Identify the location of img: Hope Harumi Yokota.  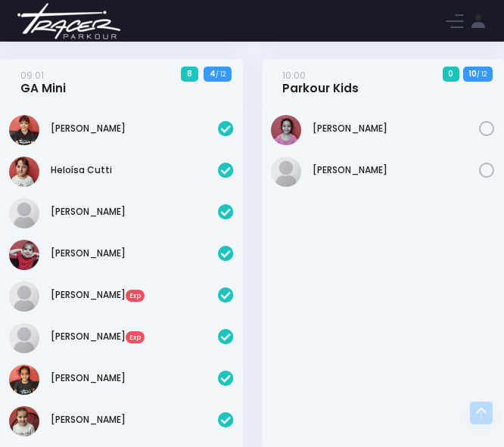
(24, 213).